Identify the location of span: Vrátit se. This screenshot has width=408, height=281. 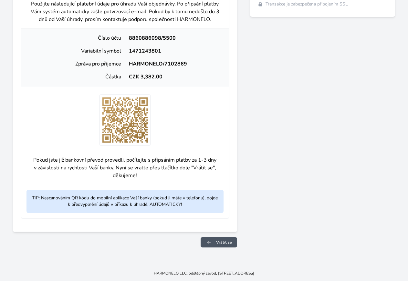
(224, 243).